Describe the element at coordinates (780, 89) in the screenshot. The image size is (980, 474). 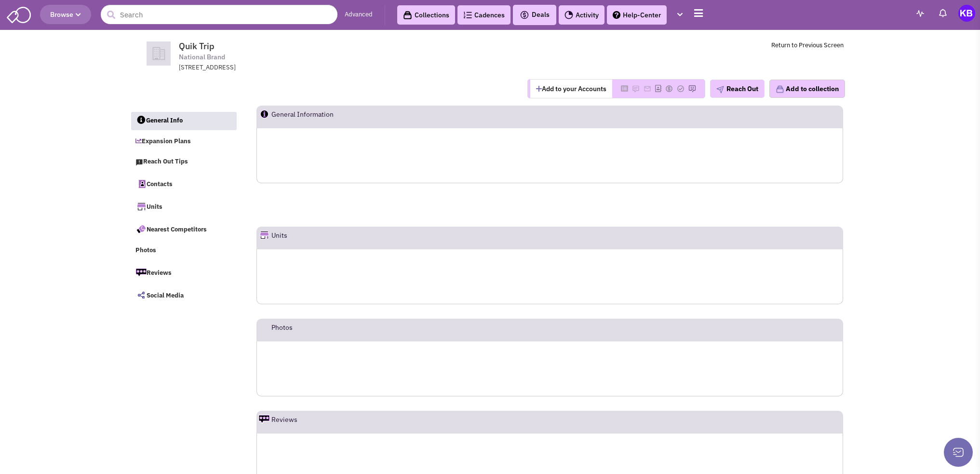
I see `img: icon-collection-lavender.png` at that location.